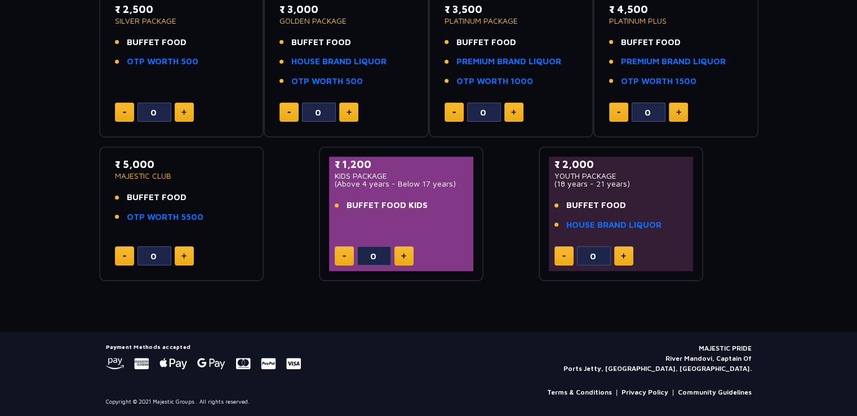 The image size is (857, 416). Describe the element at coordinates (495, 81) in the screenshot. I see `a: OTP WORTH 1000` at that location.